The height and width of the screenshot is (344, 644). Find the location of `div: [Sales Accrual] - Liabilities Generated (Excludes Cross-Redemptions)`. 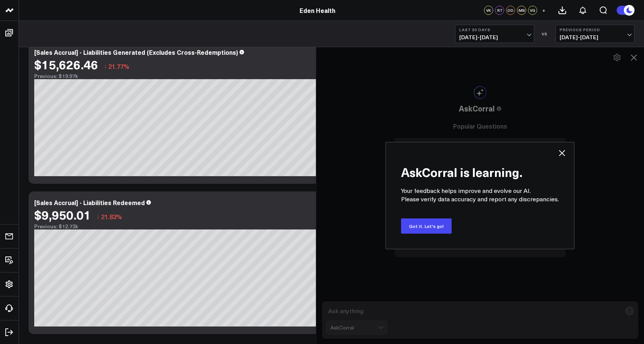

div: [Sales Accrual] - Liabilities Generated (Excludes Cross-Redemptions) is located at coordinates (136, 52).